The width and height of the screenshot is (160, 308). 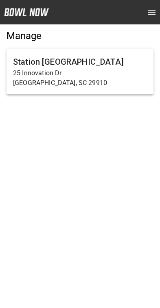 What do you see at coordinates (80, 36) in the screenshot?
I see `h5: Manage` at bounding box center [80, 36].